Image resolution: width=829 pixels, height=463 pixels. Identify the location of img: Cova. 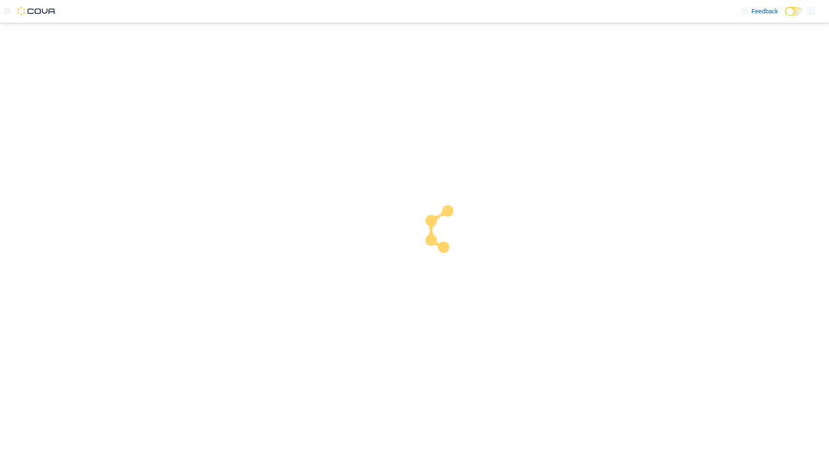
(37, 11).